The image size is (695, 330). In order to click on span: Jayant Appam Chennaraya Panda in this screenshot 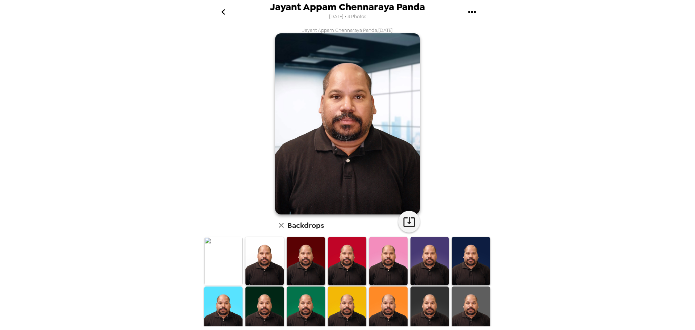, I will do `click(348, 7)`.